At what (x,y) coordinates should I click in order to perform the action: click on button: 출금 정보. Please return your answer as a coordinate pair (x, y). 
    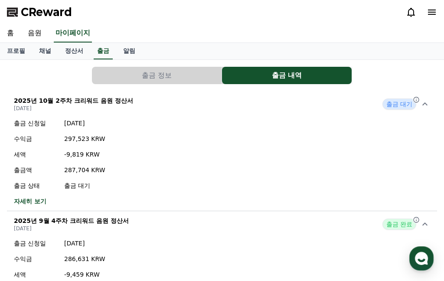
    Looking at the image, I should click on (157, 76).